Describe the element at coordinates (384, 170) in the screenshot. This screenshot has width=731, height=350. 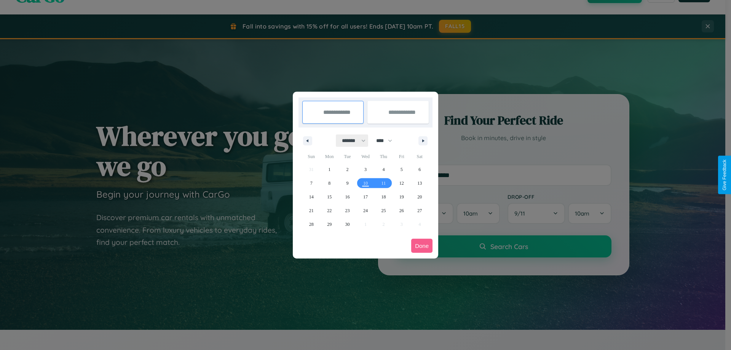
I see `button: 4` at that location.